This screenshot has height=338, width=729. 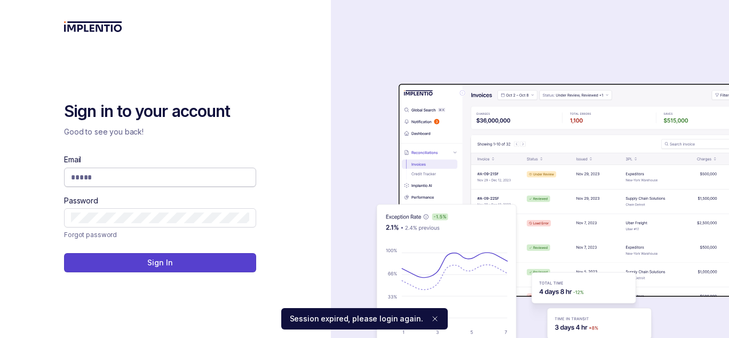 What do you see at coordinates (93, 27) in the screenshot?
I see `img: logo` at bounding box center [93, 27].